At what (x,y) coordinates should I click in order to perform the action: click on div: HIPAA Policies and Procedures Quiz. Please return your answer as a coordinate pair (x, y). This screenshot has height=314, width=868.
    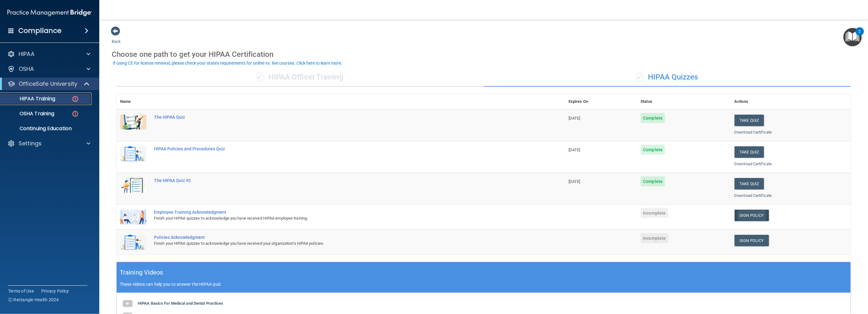
    Looking at the image, I should click on (344, 149).